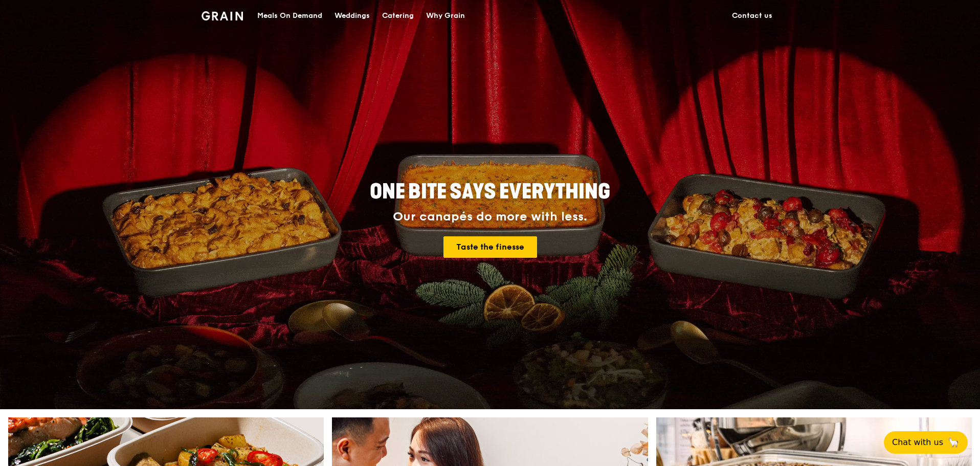  Describe the element at coordinates (398, 16) in the screenshot. I see `div: Catering` at that location.